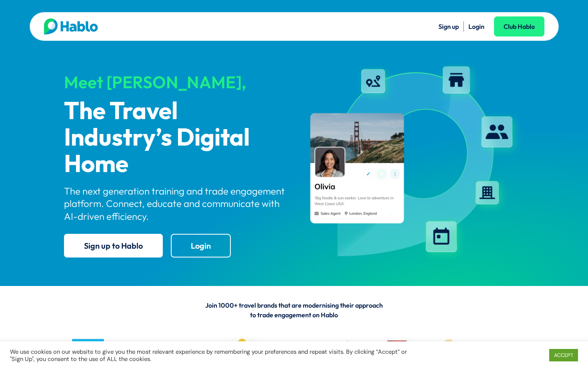 The width and height of the screenshot is (588, 369). I want to click on img: Hablo logo main 2, so click(71, 26).